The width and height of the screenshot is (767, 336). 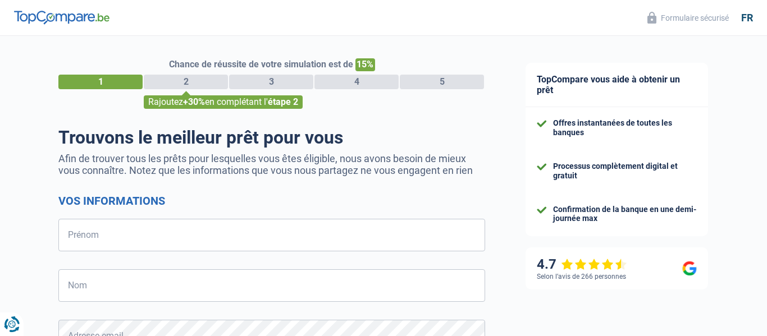 What do you see at coordinates (272, 165) in the screenshot?
I see `p: Afin de trouver tous les prêts pour lesquelles vous êtes éligible, nous avons besoin de mieux vou...` at bounding box center [272, 165].